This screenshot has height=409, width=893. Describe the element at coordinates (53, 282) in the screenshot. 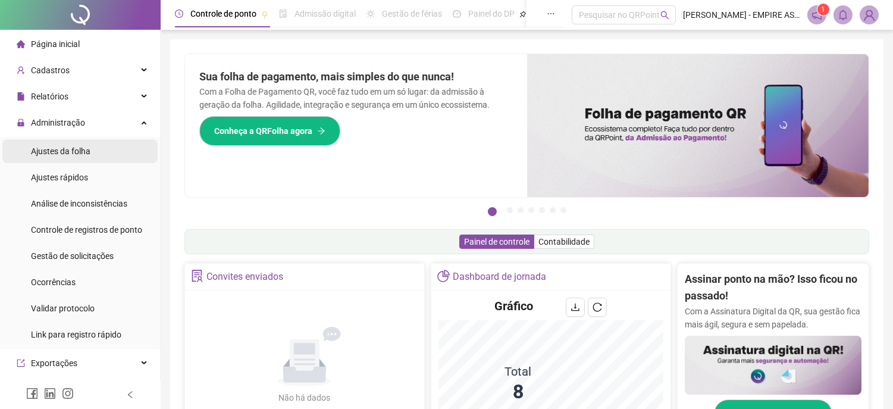

I see `span: Ocorrências` at that location.